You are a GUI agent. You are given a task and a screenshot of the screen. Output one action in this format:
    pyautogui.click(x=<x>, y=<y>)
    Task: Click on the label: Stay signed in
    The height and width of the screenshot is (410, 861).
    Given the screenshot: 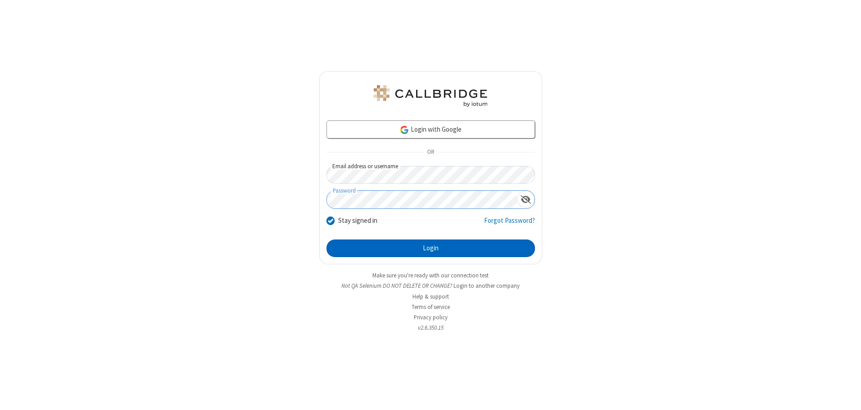 What is the action you would take?
    pyautogui.click(x=358, y=220)
    